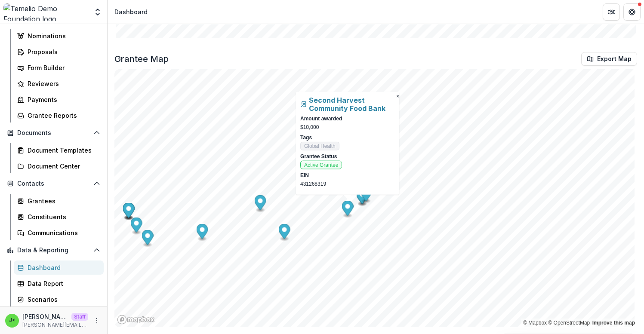 This screenshot has height=334, width=644. What do you see at coordinates (59, 200) in the screenshot?
I see `a: Grantees` at bounding box center [59, 200].